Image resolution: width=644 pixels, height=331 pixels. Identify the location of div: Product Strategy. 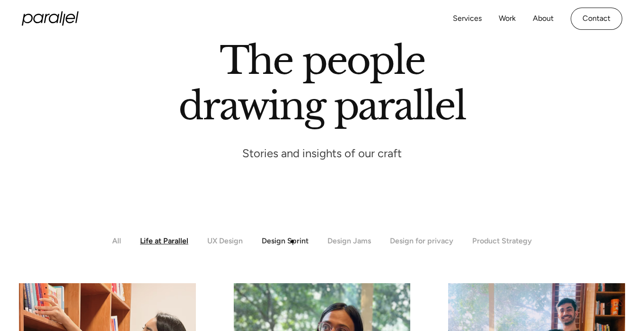
(502, 241).